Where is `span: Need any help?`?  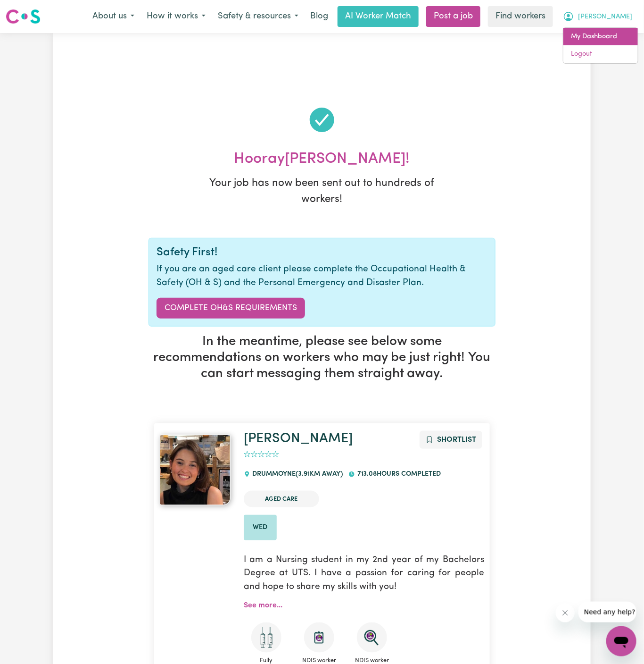
span: Need any help? is located at coordinates (31, 10).